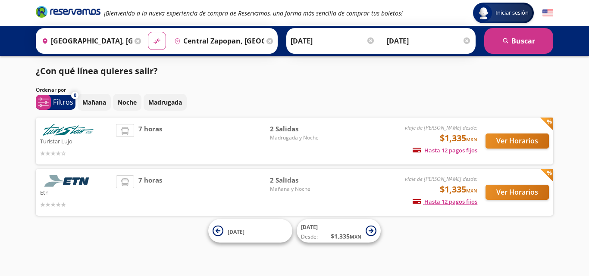 The width and height of the screenshot is (589, 276). I want to click on button: 0Filtros, so click(56, 102).